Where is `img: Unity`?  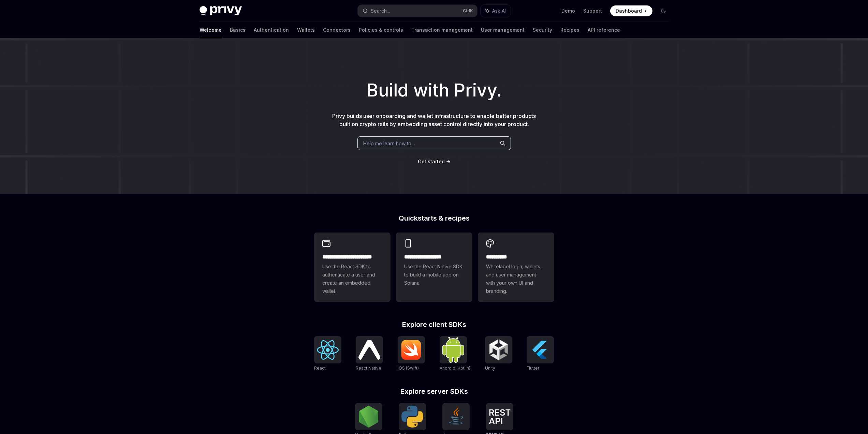
img: Unity is located at coordinates (499, 349).